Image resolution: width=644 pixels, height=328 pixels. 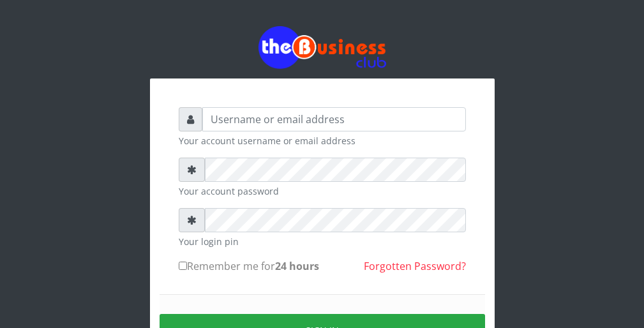 I want to click on input: Username or email address, so click(x=334, y=120).